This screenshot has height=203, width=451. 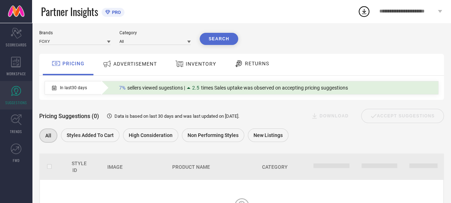 I want to click on span: Product Name, so click(x=191, y=167).